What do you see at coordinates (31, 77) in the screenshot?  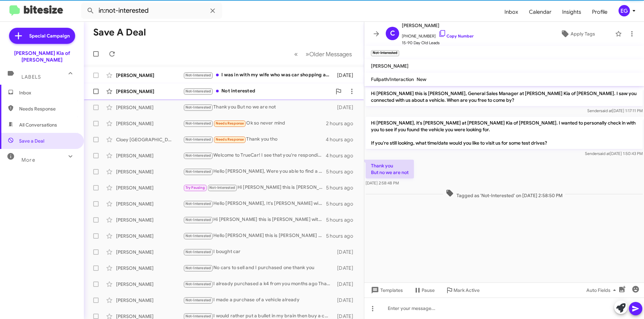 I see `span: Labels` at bounding box center [31, 77].